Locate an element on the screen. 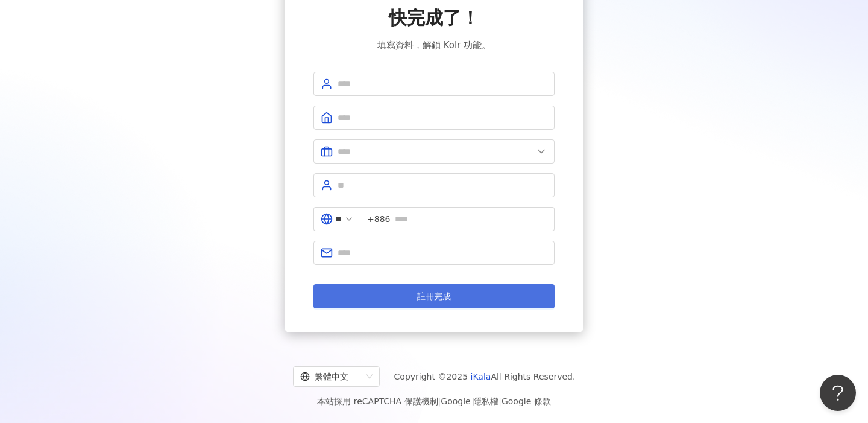  a: Google 隱私權 is located at coordinates (470, 401).